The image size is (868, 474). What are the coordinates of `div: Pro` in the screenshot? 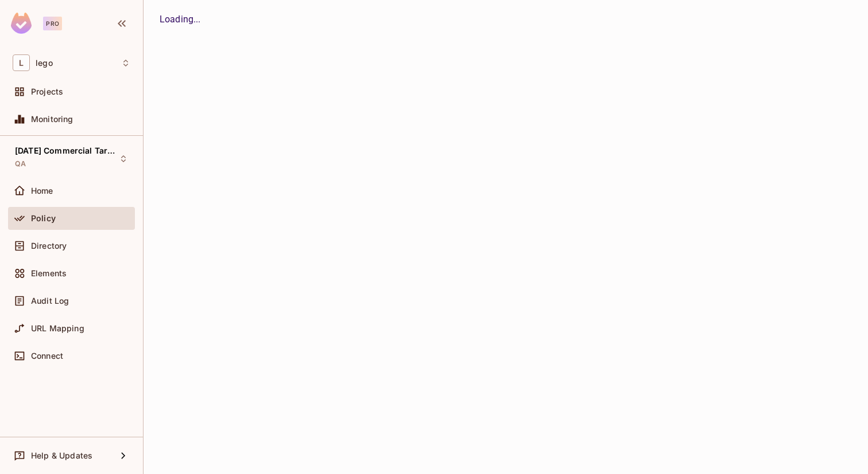 It's located at (52, 24).